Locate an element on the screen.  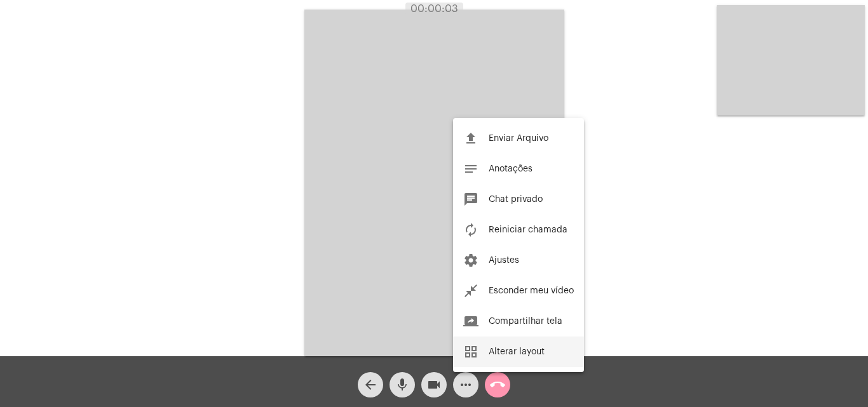
mat-icon: close_fullscreen is located at coordinates (471, 291).